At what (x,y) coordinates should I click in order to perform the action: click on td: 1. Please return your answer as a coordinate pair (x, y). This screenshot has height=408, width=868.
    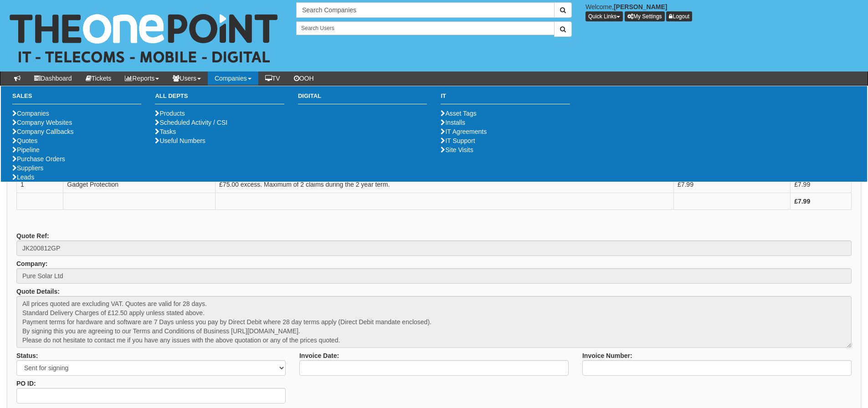
    Looking at the image, I should click on (40, 184).